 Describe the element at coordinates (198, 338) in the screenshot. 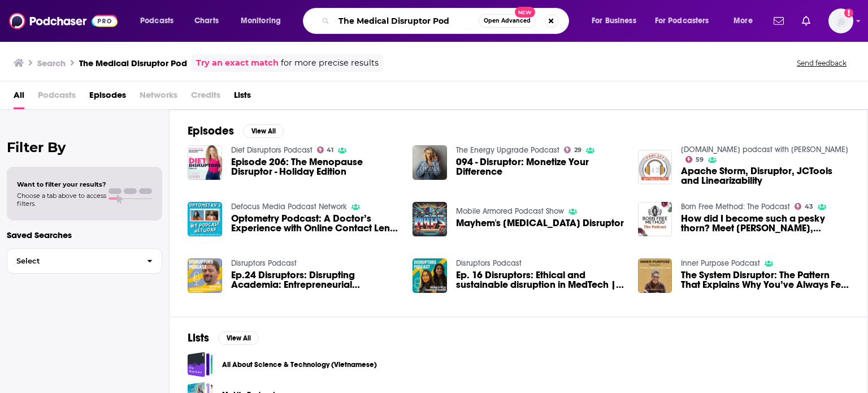

I see `h2: Lists` at that location.